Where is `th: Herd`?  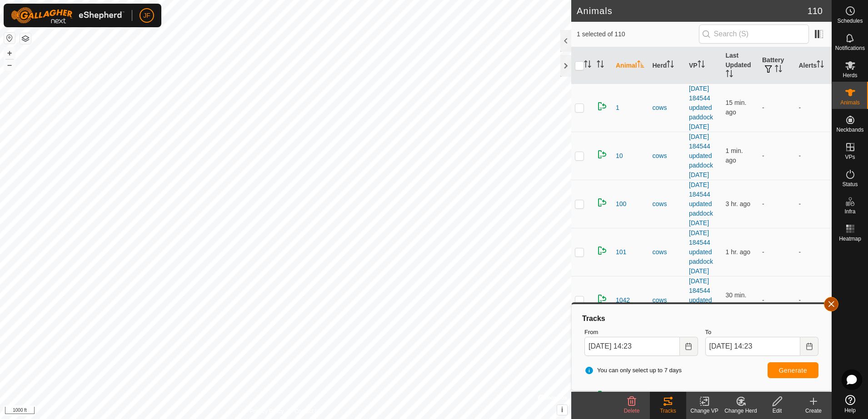 th: Herd is located at coordinates (668, 65).